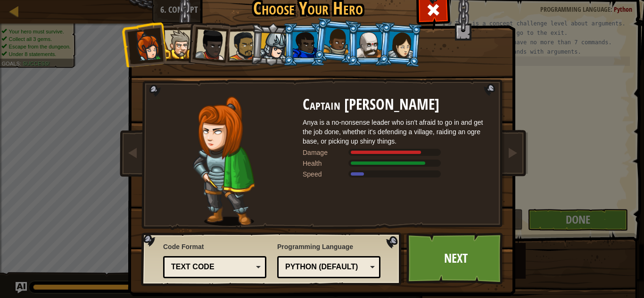 The height and width of the screenshot is (298, 644). Describe the element at coordinates (368, 44) in the screenshot. I see `li: Okar Stompfoot` at that location.